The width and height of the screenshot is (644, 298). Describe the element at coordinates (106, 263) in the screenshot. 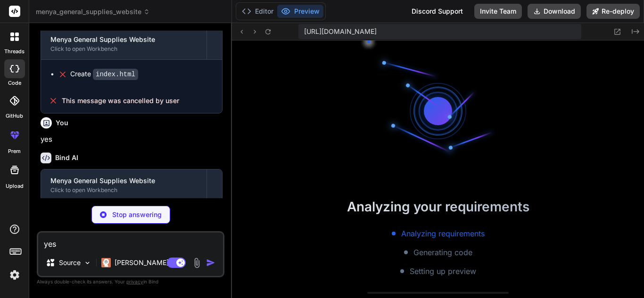

I see `img: Claude 4 Sonnet` at that location.